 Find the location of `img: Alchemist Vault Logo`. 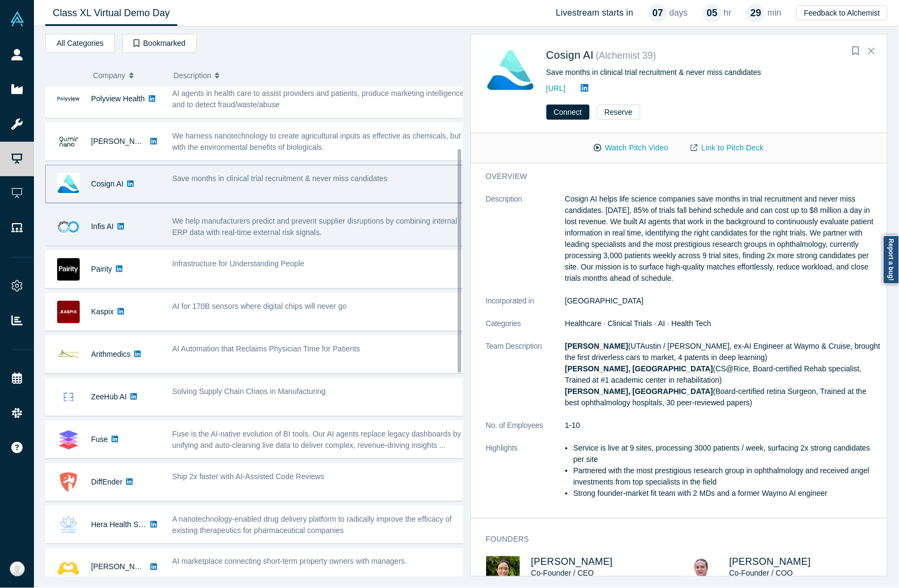

img: Alchemist Vault Logo is located at coordinates (18, 18).